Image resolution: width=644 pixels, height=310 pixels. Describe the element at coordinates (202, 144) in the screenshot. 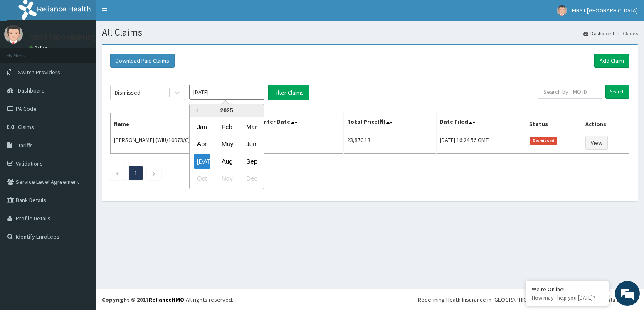

I see `div: Choose April 2025` at that location.